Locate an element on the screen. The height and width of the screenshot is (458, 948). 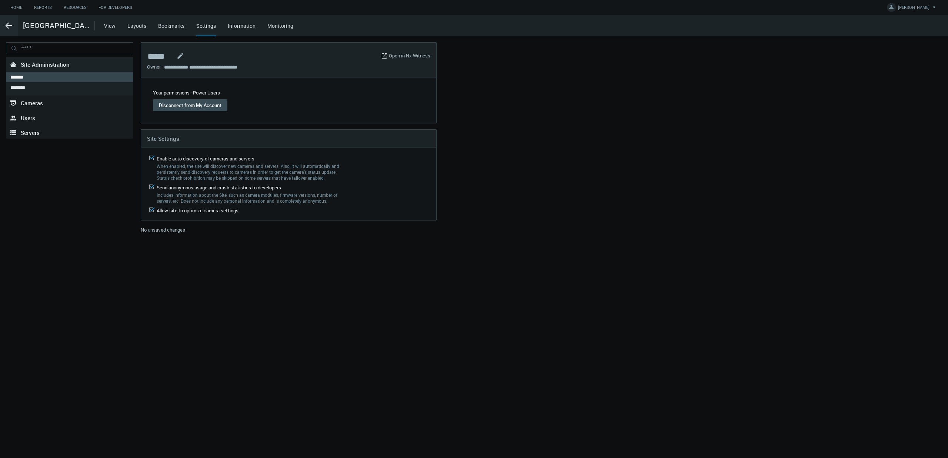
span: Send anonymous usage and crash statistics to developers is located at coordinates (219, 187).